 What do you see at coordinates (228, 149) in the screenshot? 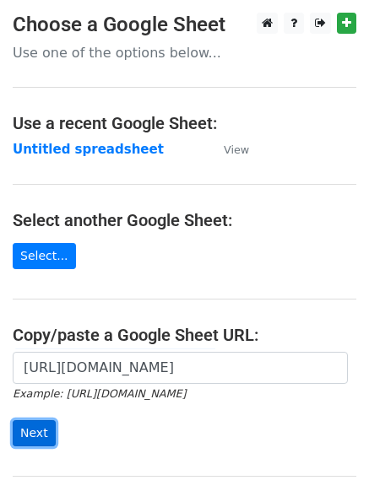
I see `a: View` at bounding box center [228, 149].